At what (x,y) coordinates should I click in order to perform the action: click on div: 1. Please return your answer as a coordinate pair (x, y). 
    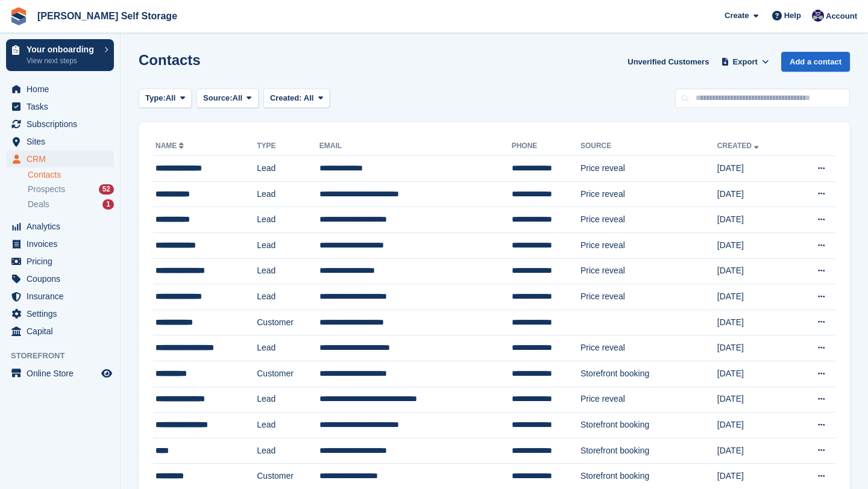
    Looking at the image, I should click on (108, 205).